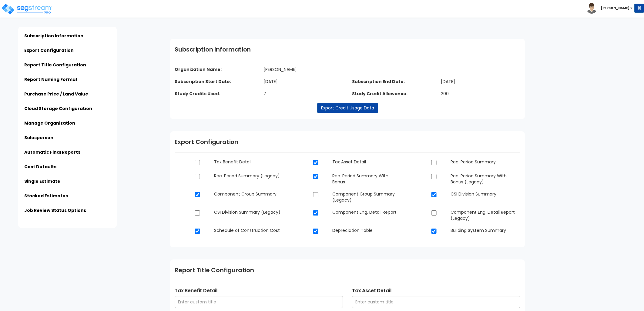 The height and width of the screenshot is (311, 644). Describe the element at coordinates (485, 230) in the screenshot. I see `dd: Building System Summary` at that location.